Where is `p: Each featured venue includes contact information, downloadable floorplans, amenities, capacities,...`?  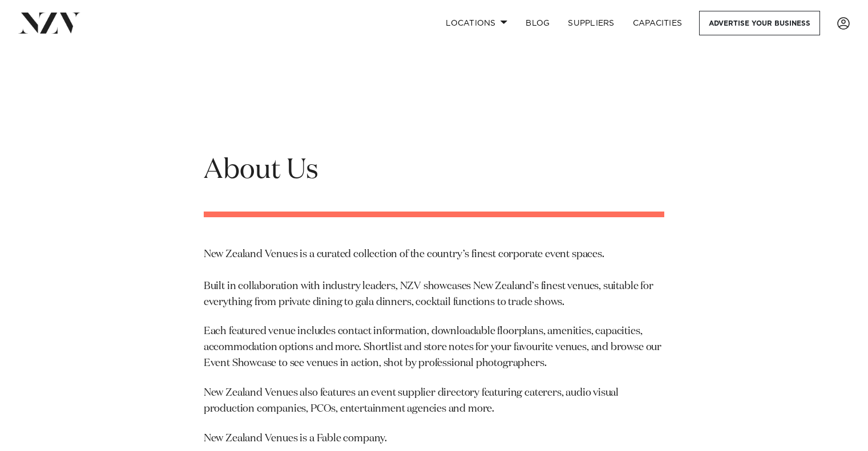 p: Each featured venue includes contact information, downloadable floorplans, amenities, capacities,... is located at coordinates (433, 348).